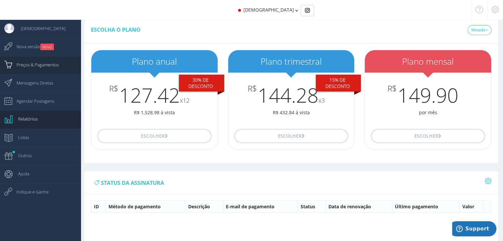 The width and height of the screenshot is (503, 241). Describe the element at coordinates (471, 207) in the screenshot. I see `th: Valor` at that location.